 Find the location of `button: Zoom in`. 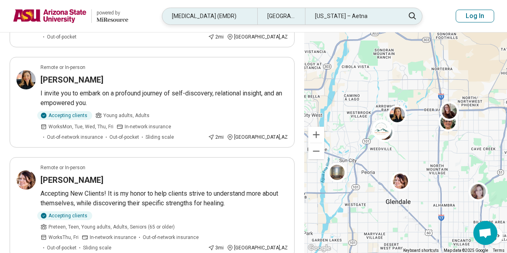

button: Zoom in is located at coordinates (316, 135).